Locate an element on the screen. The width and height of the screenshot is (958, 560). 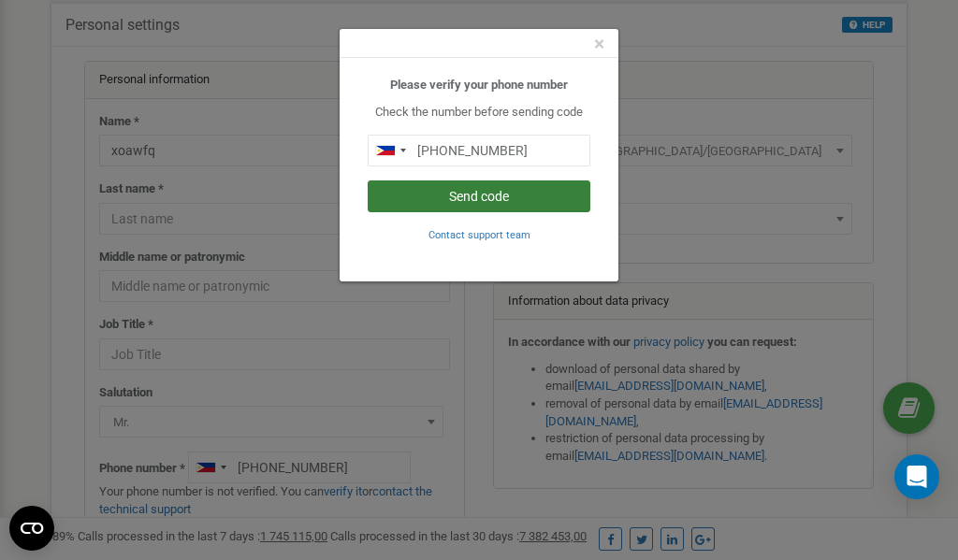
p: Check the number before sending code is located at coordinates (479, 112).